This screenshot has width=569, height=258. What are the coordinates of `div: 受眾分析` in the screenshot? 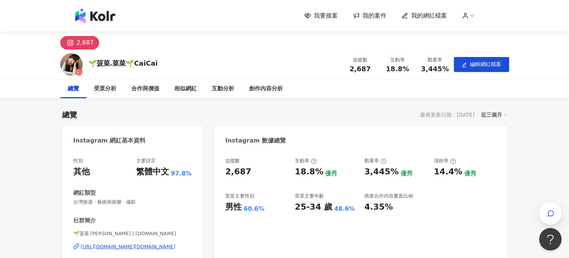 It's located at (105, 89).